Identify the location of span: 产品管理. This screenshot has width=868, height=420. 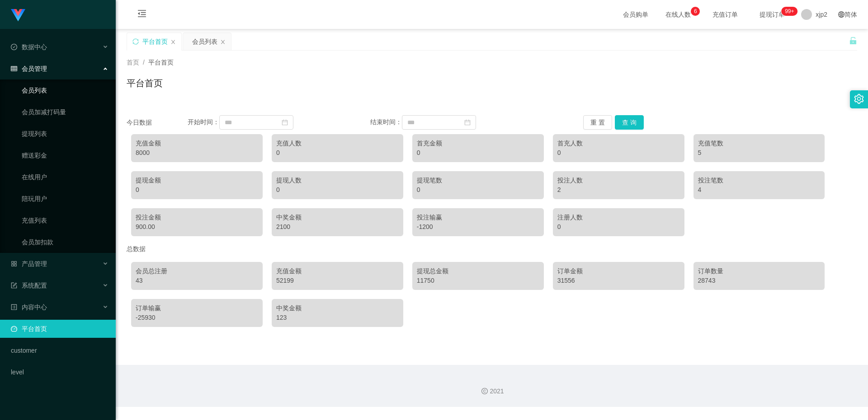
(29, 264).